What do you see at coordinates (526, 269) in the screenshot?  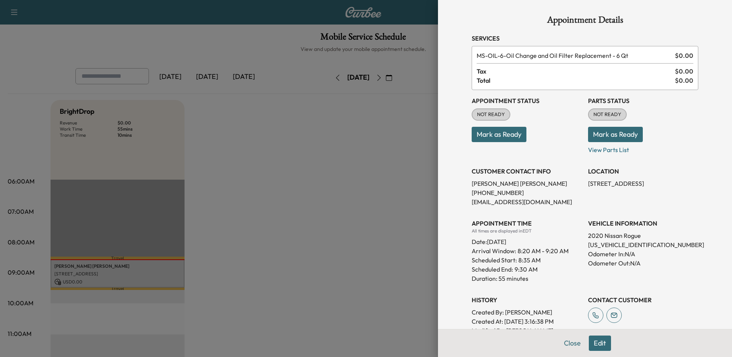 I see `p: 9:30 AM` at bounding box center [526, 269].